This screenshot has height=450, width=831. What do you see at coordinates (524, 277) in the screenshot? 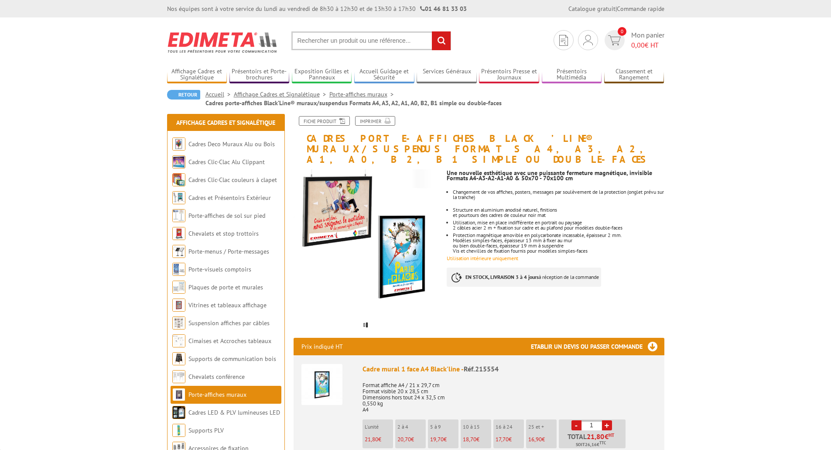
I see `p: à réception de la commande` at bounding box center [524, 277].